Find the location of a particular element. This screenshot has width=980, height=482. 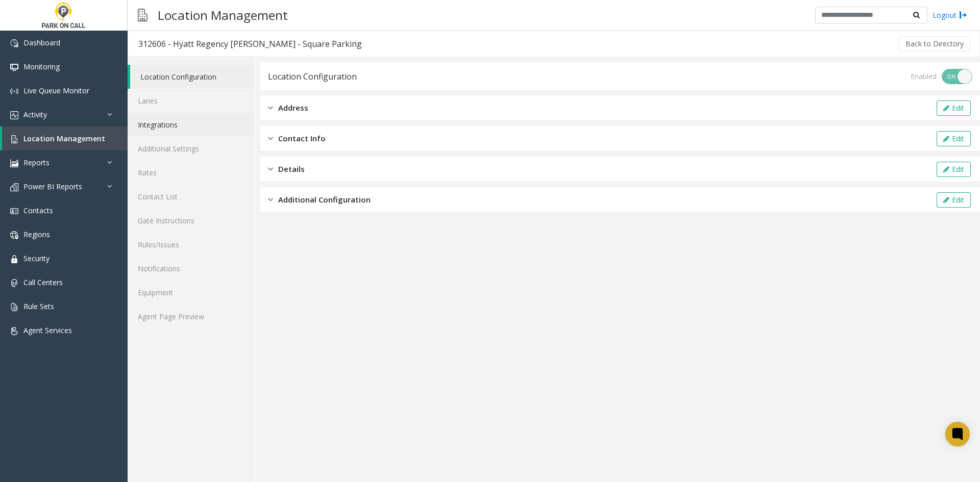

span: Power BI Reports is located at coordinates (53, 186).